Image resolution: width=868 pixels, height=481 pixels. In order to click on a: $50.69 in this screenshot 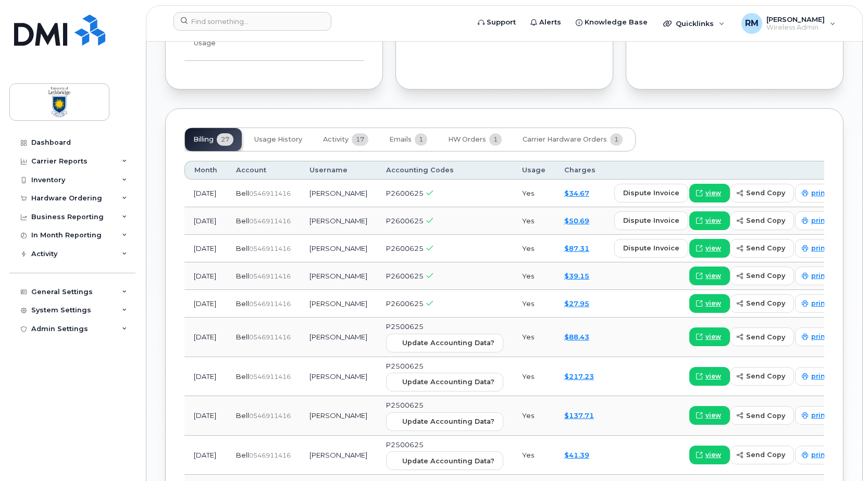, I will do `click(577, 221)`.